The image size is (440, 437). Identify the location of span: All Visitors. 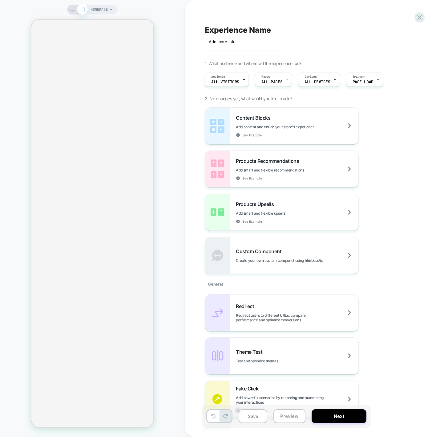
(225, 82).